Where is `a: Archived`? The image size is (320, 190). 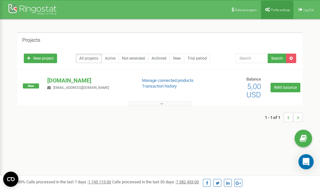
a: Archived is located at coordinates (159, 58).